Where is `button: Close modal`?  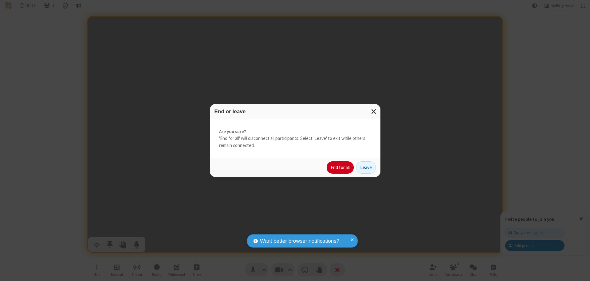 button: Close modal is located at coordinates (374, 111).